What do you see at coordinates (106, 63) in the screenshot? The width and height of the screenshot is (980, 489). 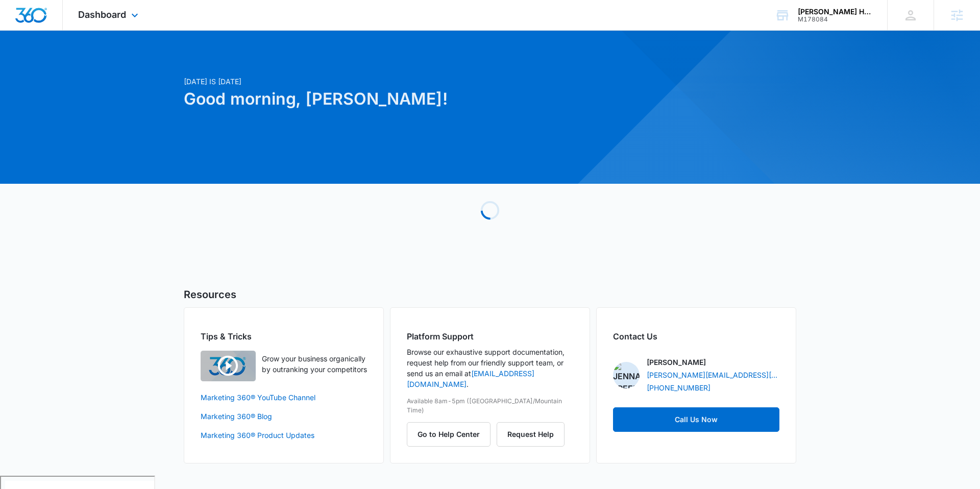 I see `img: tab_keywords_by_traffic_grey.svg` at bounding box center [106, 63].